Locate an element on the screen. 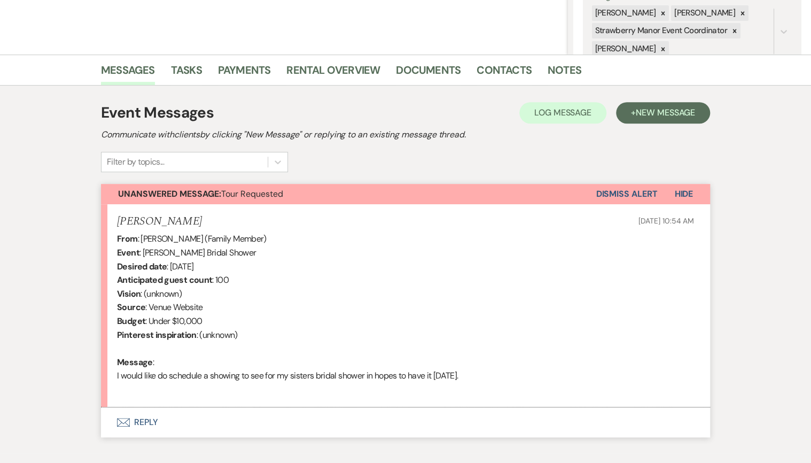 Image resolution: width=811 pixels, height=463 pixels. a: Messages is located at coordinates (128, 73).